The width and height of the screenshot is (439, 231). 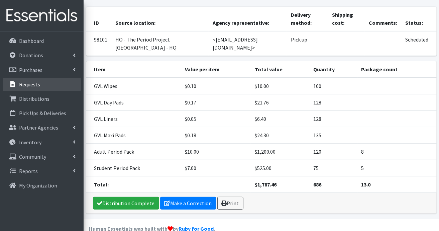 What do you see at coordinates (216, 118) in the screenshot?
I see `td: $0.05` at bounding box center [216, 118].